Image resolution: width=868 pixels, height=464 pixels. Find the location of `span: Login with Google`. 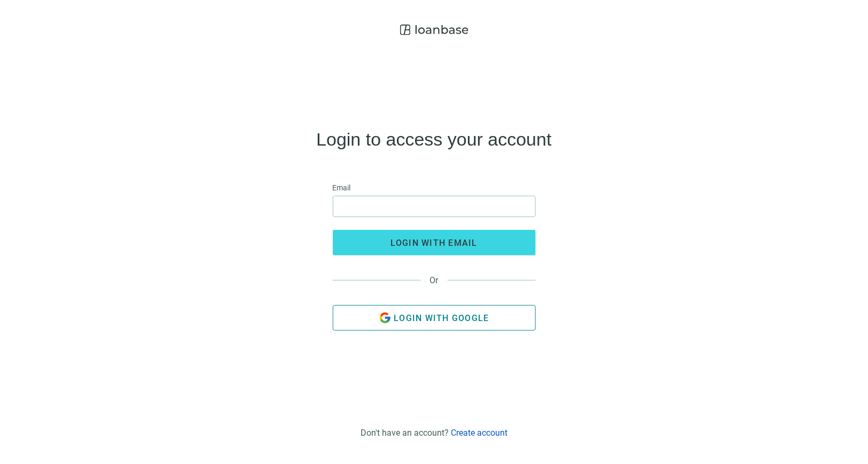

span: Login with Google is located at coordinates (441, 318).